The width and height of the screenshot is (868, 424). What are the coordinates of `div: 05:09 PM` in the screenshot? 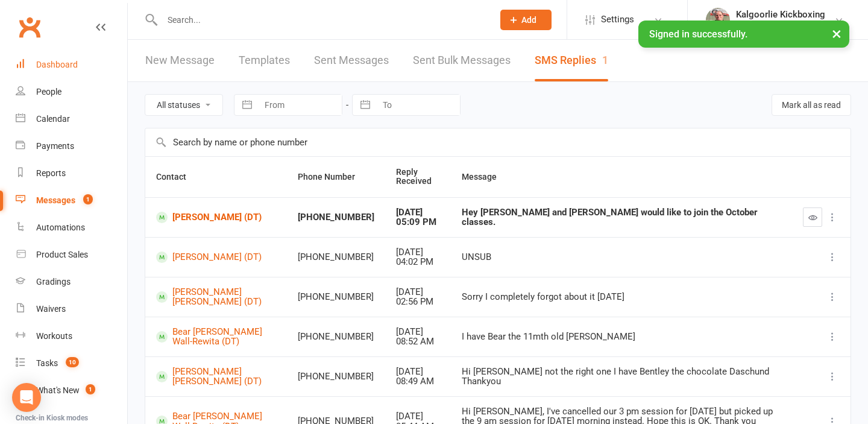 It's located at (417, 222).